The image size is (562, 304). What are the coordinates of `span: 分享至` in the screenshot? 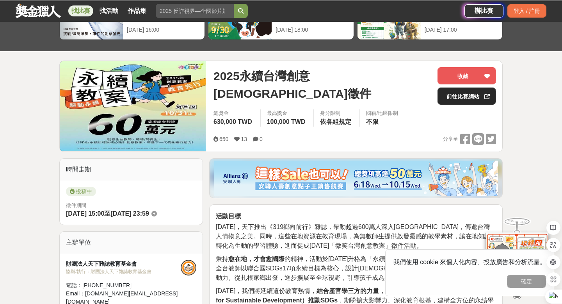 It's located at (450, 139).